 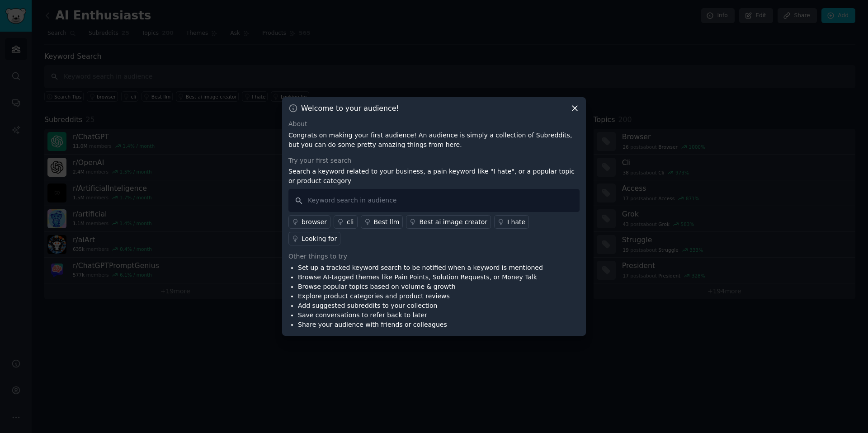 I want to click on div: I hate, so click(x=516, y=222).